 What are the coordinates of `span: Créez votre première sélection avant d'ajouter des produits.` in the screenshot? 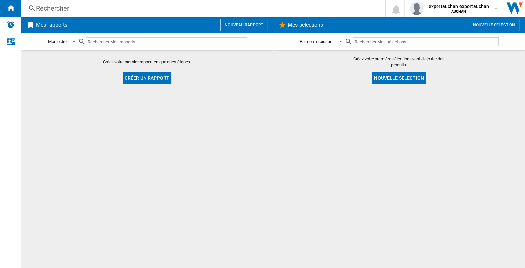 It's located at (399, 62).